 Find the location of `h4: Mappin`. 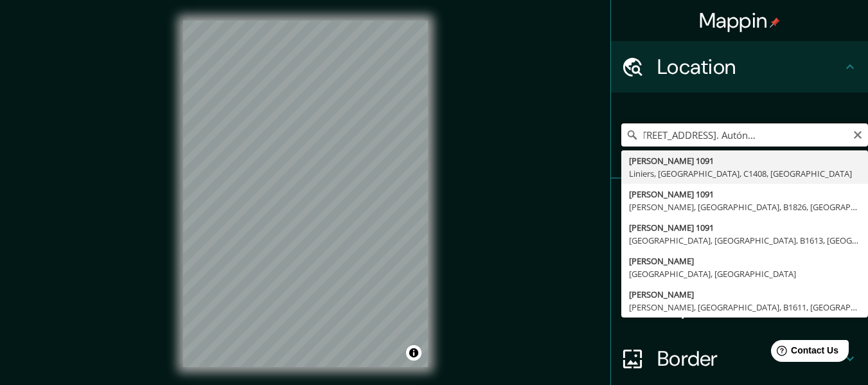

h4: Mappin is located at coordinates (739, 20).